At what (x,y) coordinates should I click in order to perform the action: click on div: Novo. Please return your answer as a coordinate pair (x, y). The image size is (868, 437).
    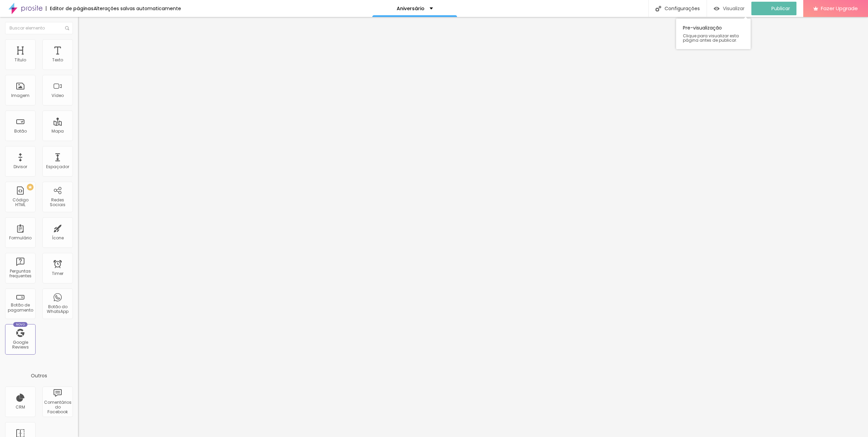
    Looking at the image, I should click on (21, 325).